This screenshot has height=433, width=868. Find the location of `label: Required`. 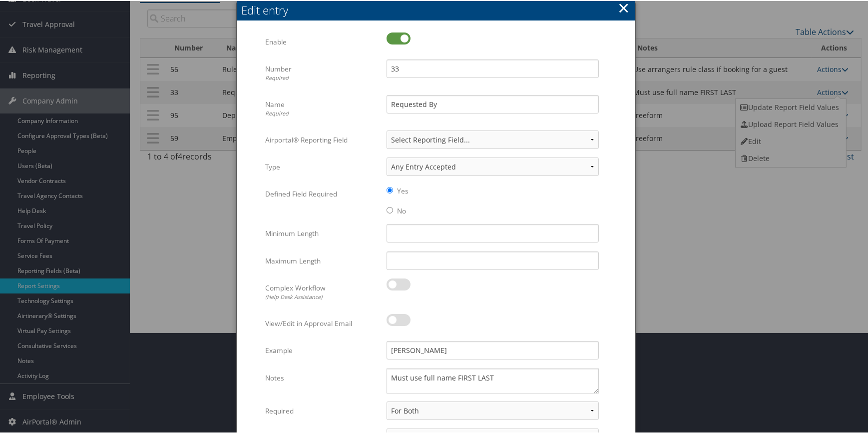

label: Required is located at coordinates (322, 410).